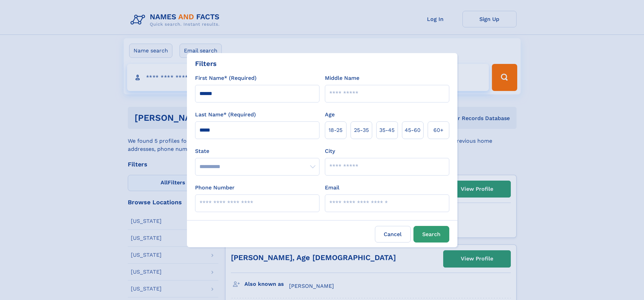 This screenshot has height=300, width=644. Describe the element at coordinates (330, 151) in the screenshot. I see `label: City` at that location.